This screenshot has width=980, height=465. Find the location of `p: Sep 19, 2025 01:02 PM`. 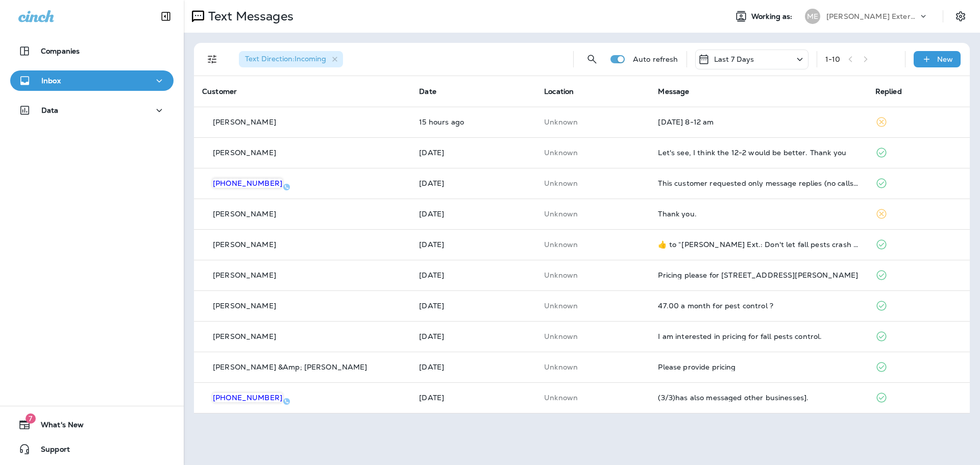

p: Sep 19, 2025 01:02 PM is located at coordinates (473, 183).